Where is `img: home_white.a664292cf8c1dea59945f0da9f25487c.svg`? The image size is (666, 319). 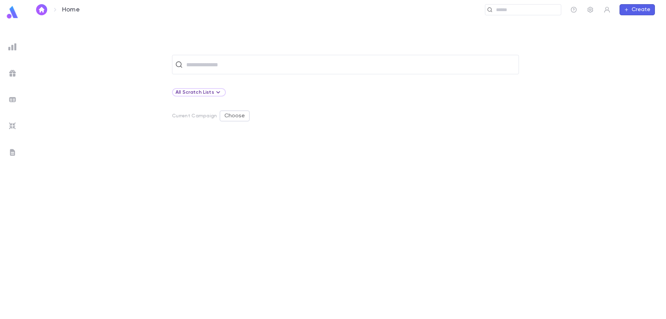
img: home_white.a664292cf8c1dea59945f0da9f25487c.svg is located at coordinates (42, 10).